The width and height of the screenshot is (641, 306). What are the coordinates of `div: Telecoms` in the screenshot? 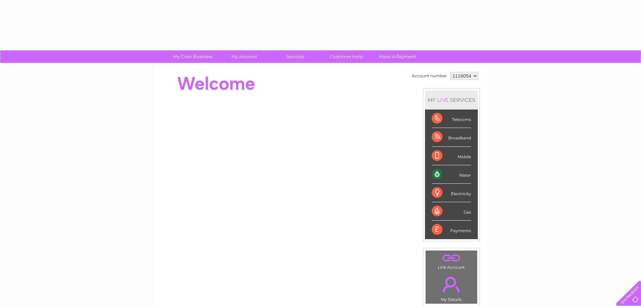 It's located at (451, 119).